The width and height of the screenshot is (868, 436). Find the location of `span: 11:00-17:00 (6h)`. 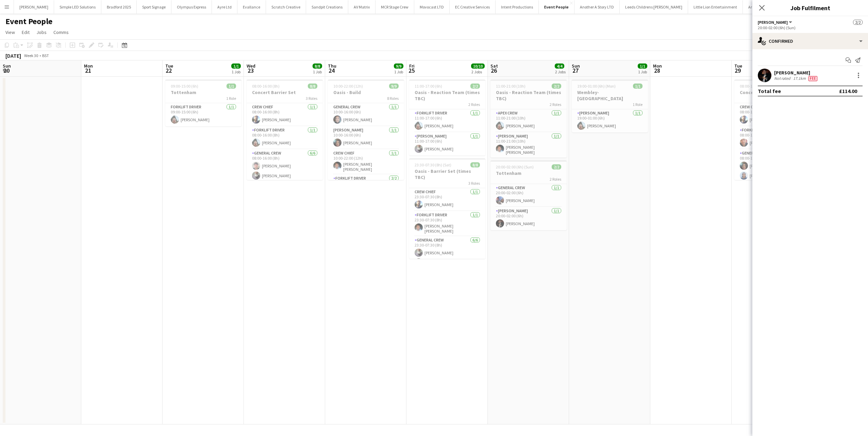

span: 11:00-17:00 (6h) is located at coordinates (428, 86).